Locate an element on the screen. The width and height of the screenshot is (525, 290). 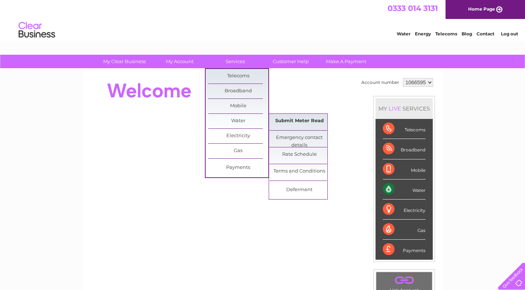
a: Services is located at coordinates (235, 61).